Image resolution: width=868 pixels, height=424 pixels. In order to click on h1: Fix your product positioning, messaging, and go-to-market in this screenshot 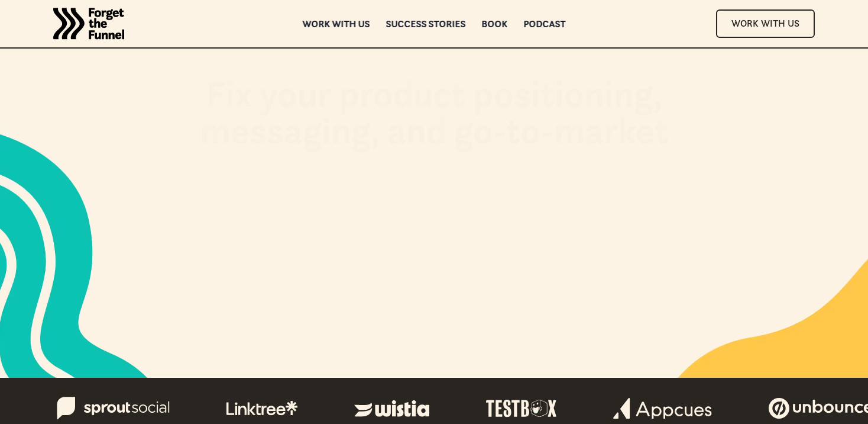, I will do `click(434, 118)`.